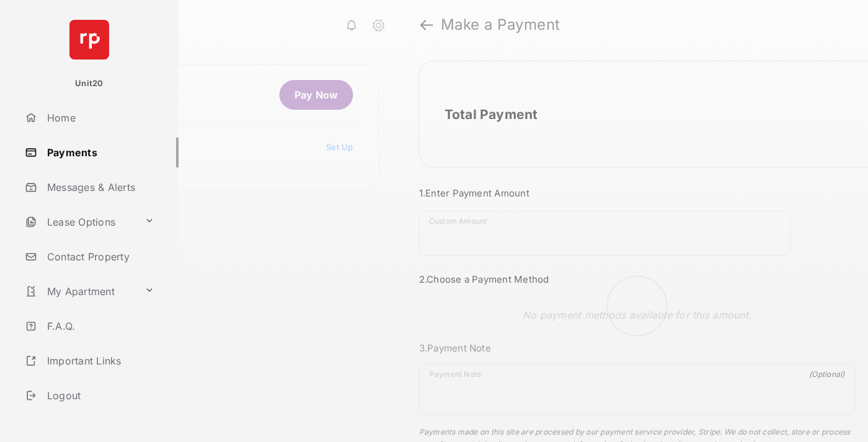 This screenshot has height=442, width=868. What do you see at coordinates (79, 292) in the screenshot?
I see `a: My Apartment` at bounding box center [79, 292].